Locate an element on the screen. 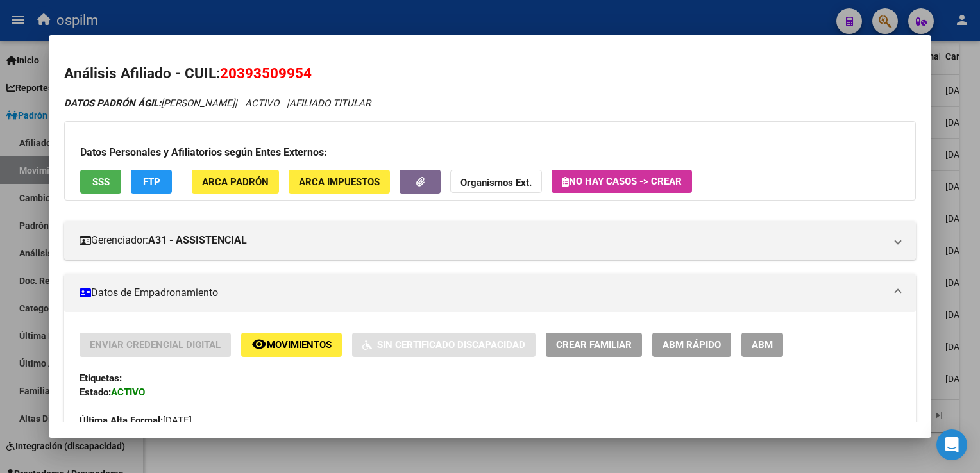 The image size is (980, 473). mat-expansion-panel-header: Datos de Empadronamiento is located at coordinates (489, 293).